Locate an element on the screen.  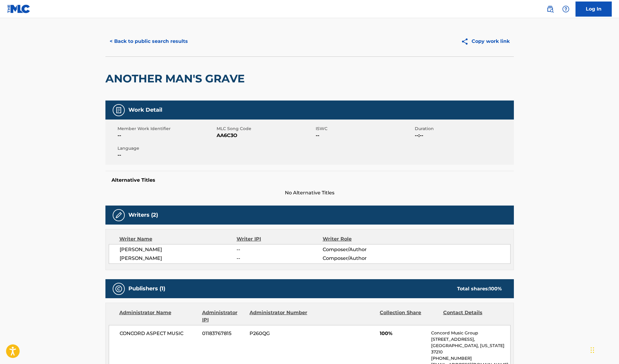
div: Writer Role is located at coordinates (361, 239).